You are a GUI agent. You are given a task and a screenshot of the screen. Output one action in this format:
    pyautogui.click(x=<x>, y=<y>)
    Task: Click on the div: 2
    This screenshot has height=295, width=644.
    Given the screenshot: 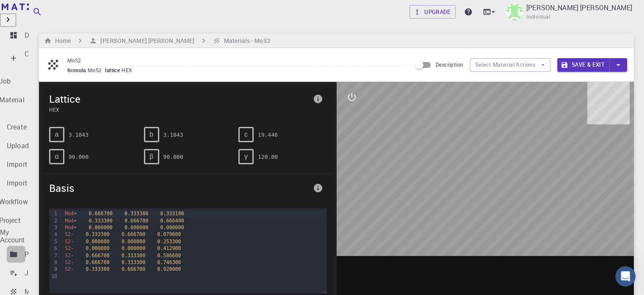 What is the action you would take?
    pyautogui.click(x=54, y=221)
    